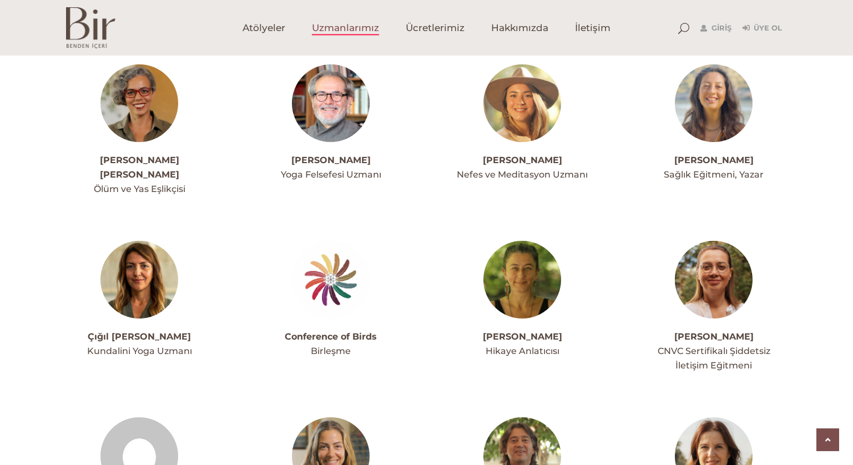 The width and height of the screenshot is (853, 465). I want to click on img: cansuprofilfoto-300x300.jpg, so click(522, 103).